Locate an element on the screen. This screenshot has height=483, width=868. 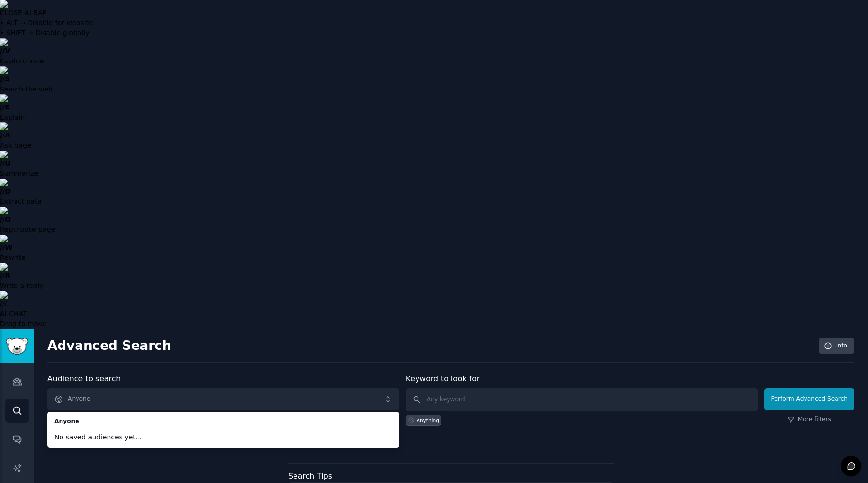
button: Perform Advanced Search is located at coordinates (809, 400).